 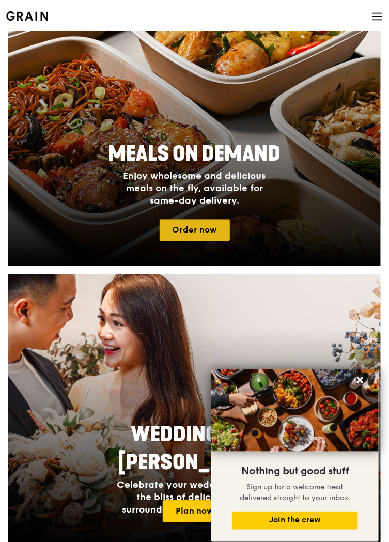 What do you see at coordinates (295, 472) in the screenshot?
I see `span: Nothing but good stuff` at bounding box center [295, 472].